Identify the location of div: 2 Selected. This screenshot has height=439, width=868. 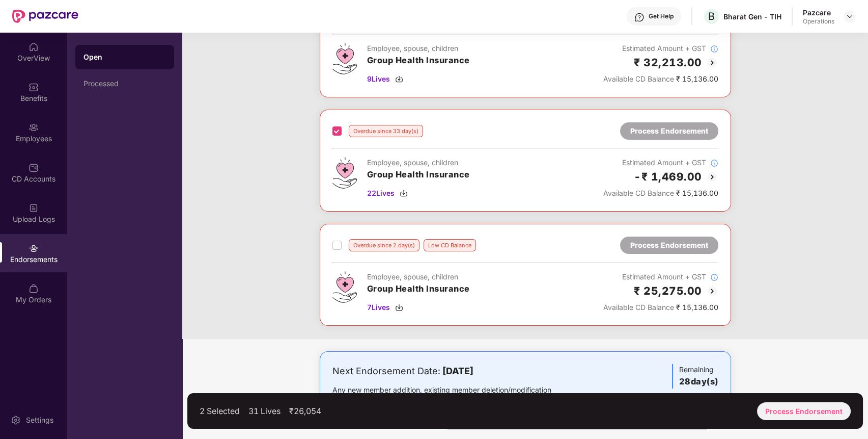
(220, 411).